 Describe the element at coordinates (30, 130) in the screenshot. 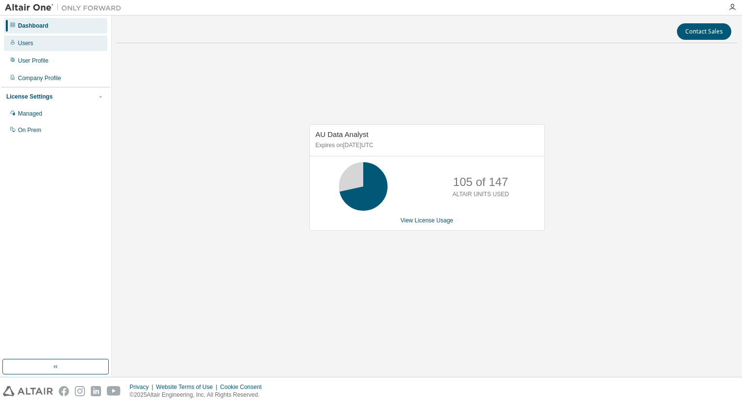

I see `div: On Prem` at that location.